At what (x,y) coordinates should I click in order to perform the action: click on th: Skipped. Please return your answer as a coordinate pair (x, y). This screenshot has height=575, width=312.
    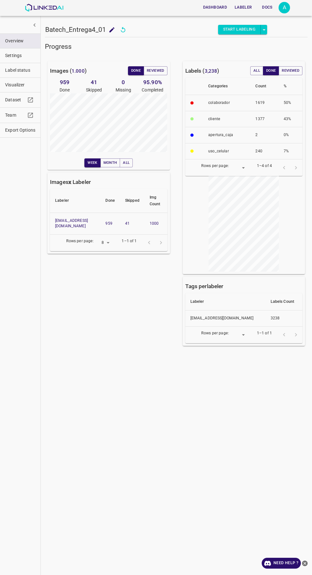
    Looking at the image, I should click on (132, 201).